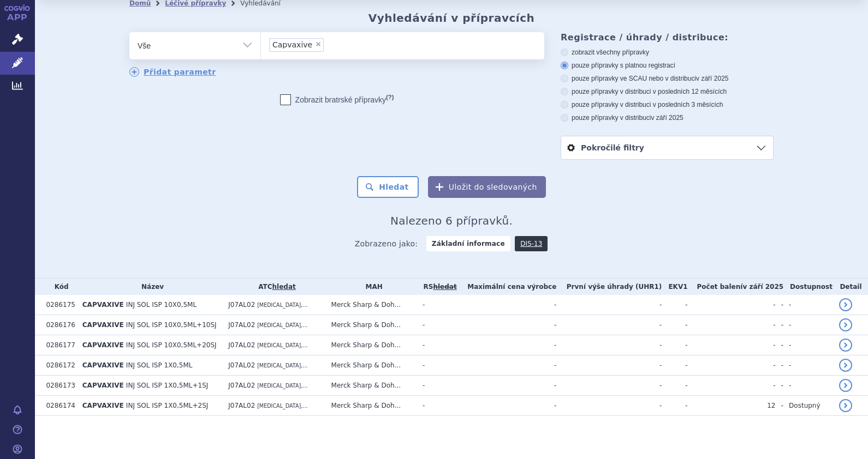 This screenshot has width=868, height=459. I want to click on a: Pokročilé filtry, so click(667, 148).